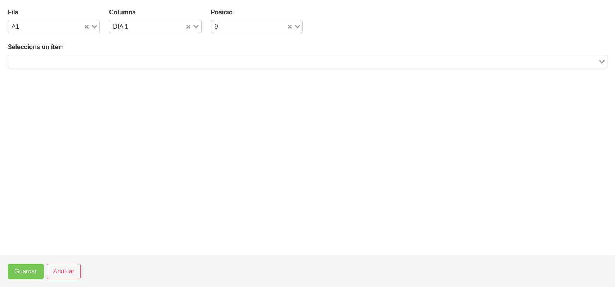 The image size is (615, 287). What do you see at coordinates (120, 27) in the screenshot?
I see `span: DIA 1` at bounding box center [120, 27].